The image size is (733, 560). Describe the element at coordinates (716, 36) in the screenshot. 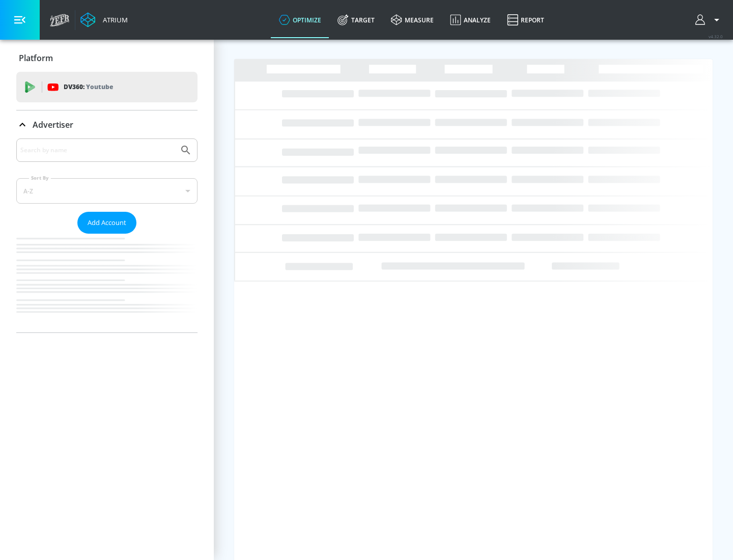

I see `span: v 4.32.0` at that location.